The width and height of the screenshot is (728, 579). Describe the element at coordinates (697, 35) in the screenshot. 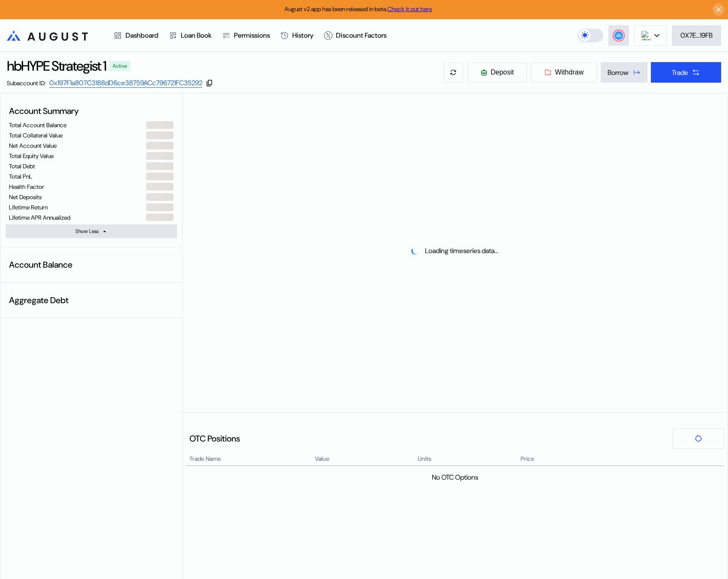

I see `div: 0X7E...19FB` at that location.